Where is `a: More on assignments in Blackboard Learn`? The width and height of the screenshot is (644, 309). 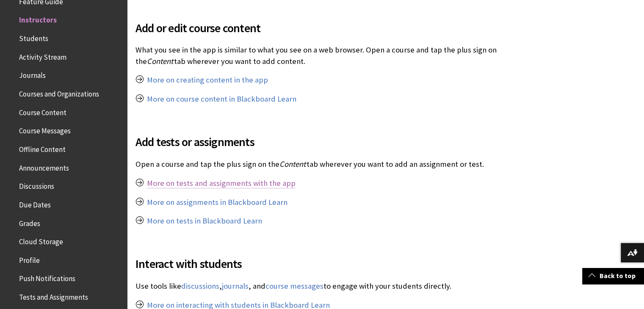 a: More on assignments in Blackboard Learn is located at coordinates (217, 202).